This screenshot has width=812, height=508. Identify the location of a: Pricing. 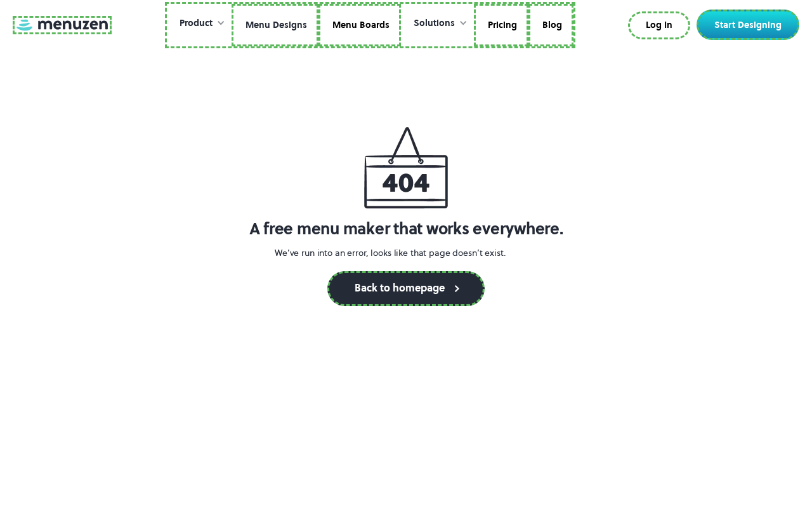
(501, 25).